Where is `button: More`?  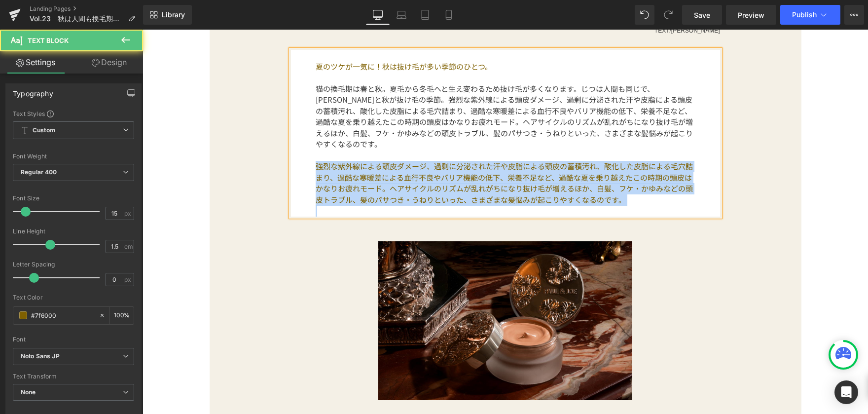 button: More is located at coordinates (854, 15).